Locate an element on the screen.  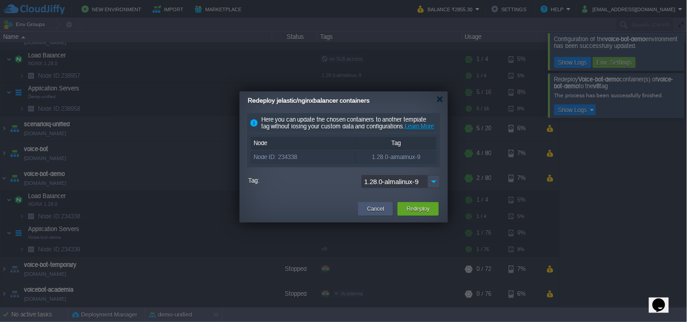
a: Learn More is located at coordinates (419, 126).